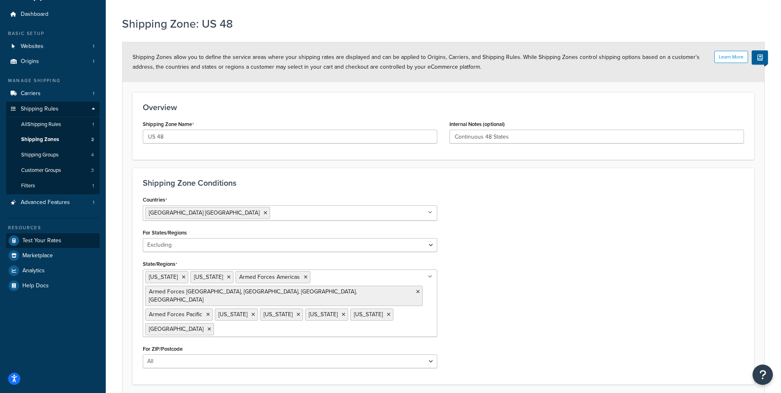  What do you see at coordinates (731, 57) in the screenshot?
I see `button: Learn More` at bounding box center [731, 57].